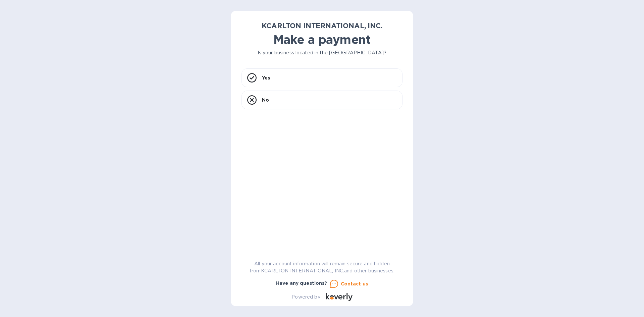 The width and height of the screenshot is (644, 317). Describe the element at coordinates (265, 100) in the screenshot. I see `p: No` at that location.